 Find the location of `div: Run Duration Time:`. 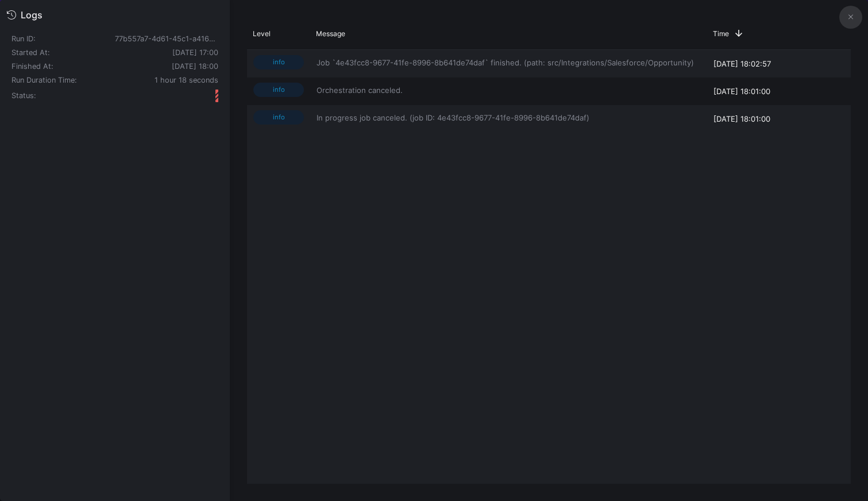

div: Run Duration Time: is located at coordinates (63, 81).